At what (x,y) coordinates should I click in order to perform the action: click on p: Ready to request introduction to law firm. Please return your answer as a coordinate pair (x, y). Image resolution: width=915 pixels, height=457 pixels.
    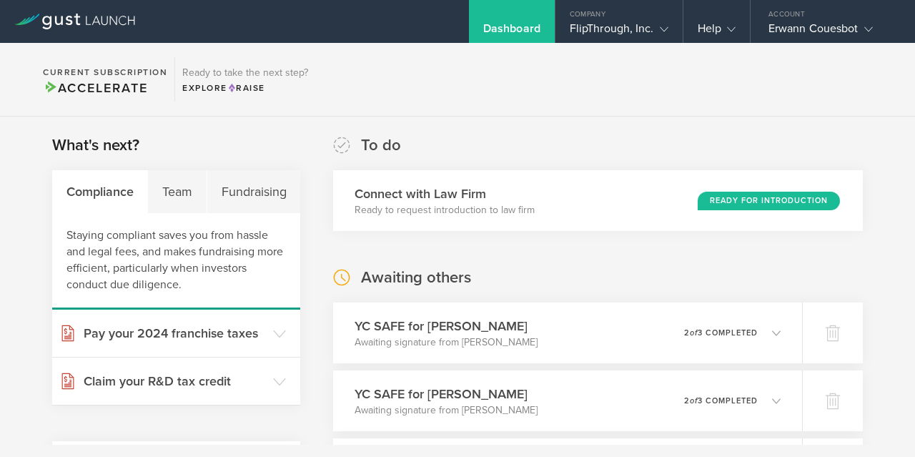
    Looking at the image, I should click on (445, 210).